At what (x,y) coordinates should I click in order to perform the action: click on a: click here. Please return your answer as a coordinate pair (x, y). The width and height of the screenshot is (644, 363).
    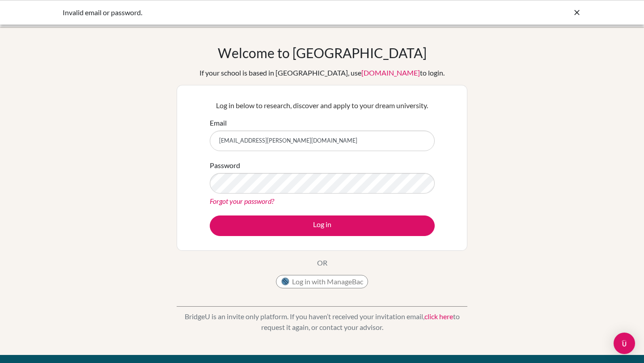
    Looking at the image, I should click on (438, 316).